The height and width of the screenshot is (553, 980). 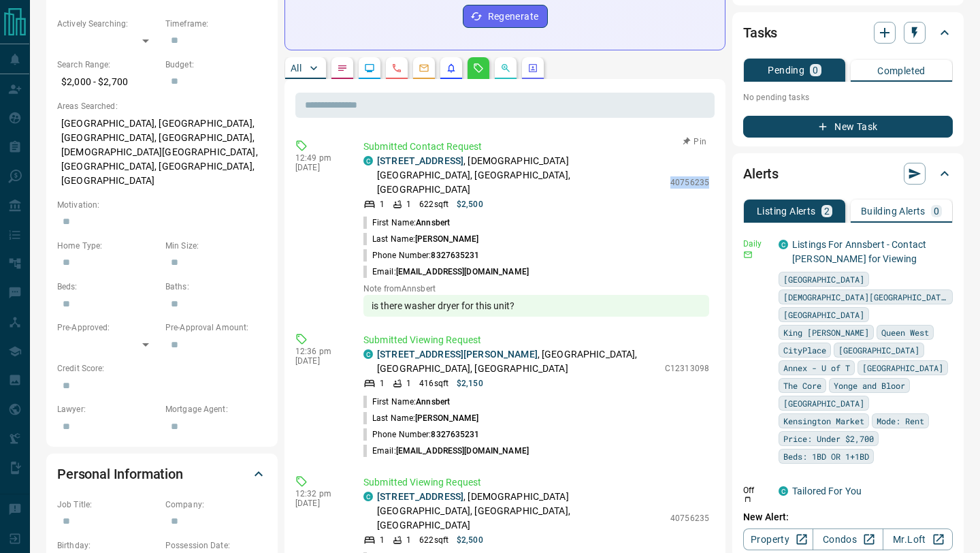 What do you see at coordinates (216, 24) in the screenshot?
I see `p: Timeframe:` at bounding box center [216, 24].